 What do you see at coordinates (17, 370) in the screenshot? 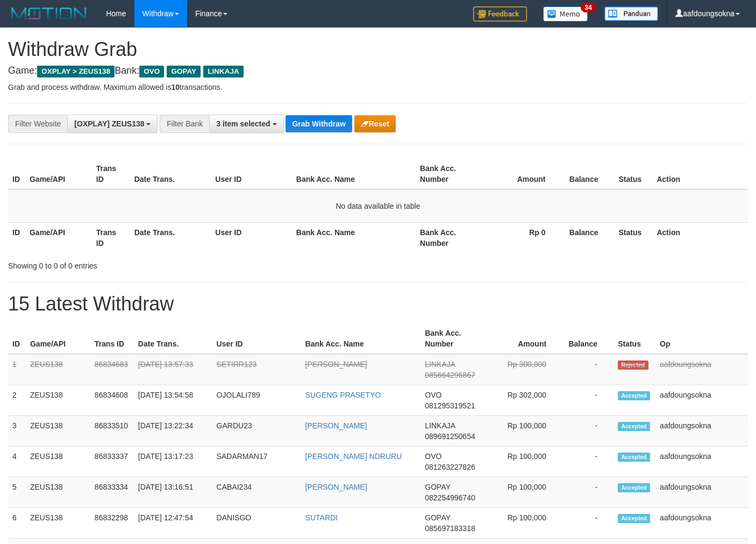
I see `td: 1` at bounding box center [17, 370].